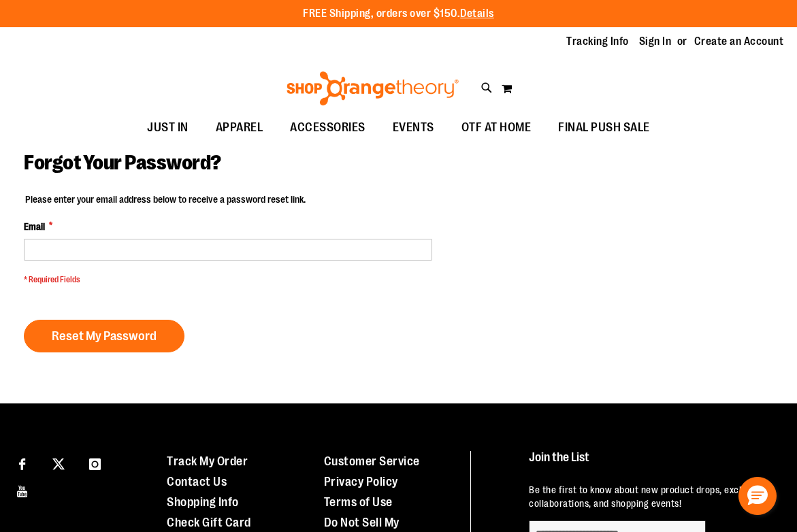  I want to click on a: Visit our Youtube page, so click(22, 490).